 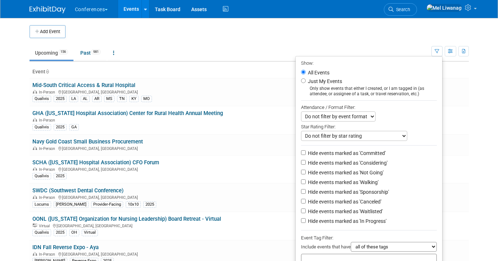 I want to click on th: Event, so click(x=161, y=72).